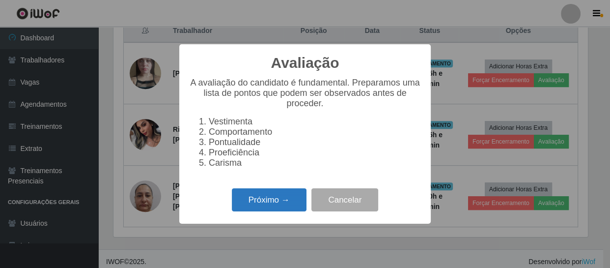 Image resolution: width=610 pixels, height=268 pixels. What do you see at coordinates (315, 163) in the screenshot?
I see `li: Carisma` at bounding box center [315, 163].